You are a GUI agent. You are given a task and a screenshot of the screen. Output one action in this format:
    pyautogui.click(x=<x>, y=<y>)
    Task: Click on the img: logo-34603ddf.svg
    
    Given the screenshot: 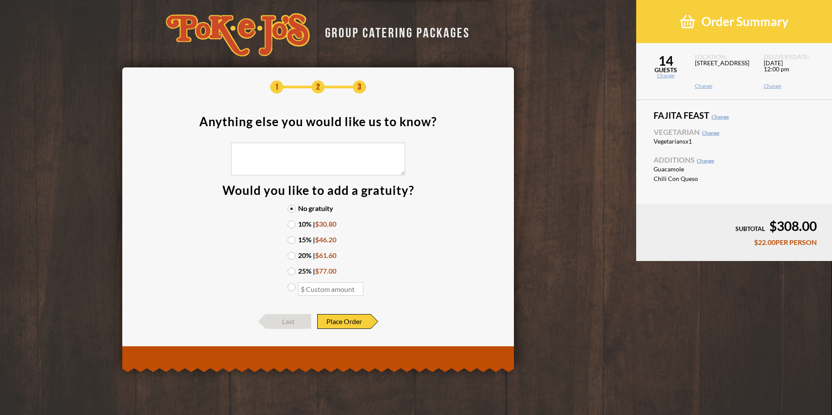 What is the action you would take?
    pyautogui.click(x=237, y=35)
    